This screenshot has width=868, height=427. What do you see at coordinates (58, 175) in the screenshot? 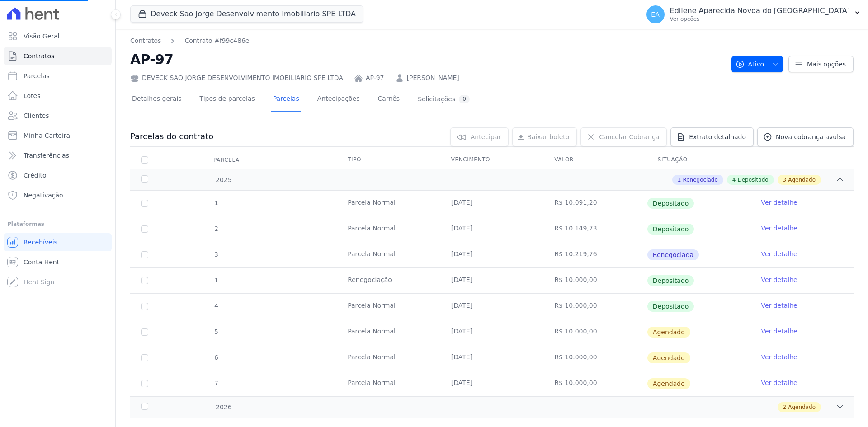
I see `a: Crédito` at bounding box center [58, 175].